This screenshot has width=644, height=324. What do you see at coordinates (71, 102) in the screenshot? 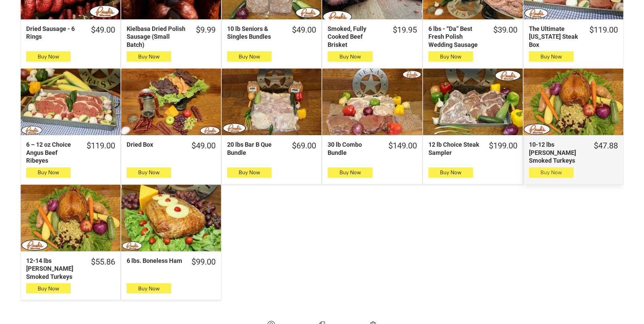
I see `a: 6 – 12 oz Choice Angus Beef Ribeyes` at bounding box center [71, 102].